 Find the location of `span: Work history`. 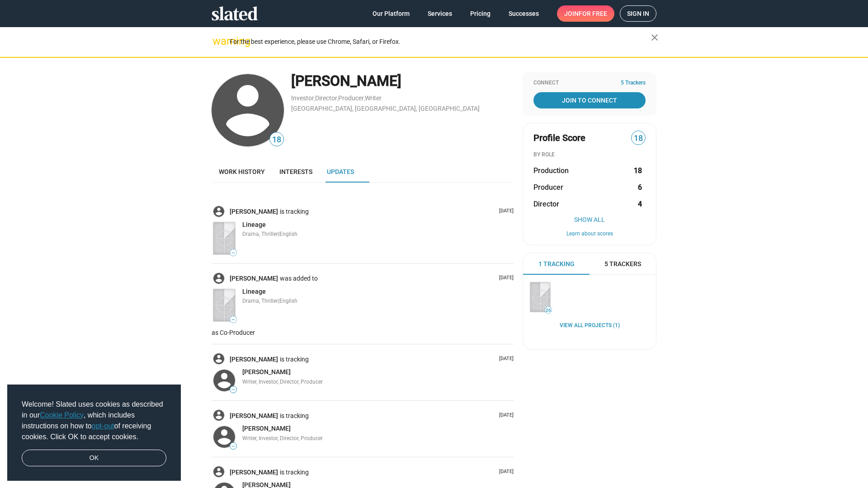

span: Work history is located at coordinates (242, 171).